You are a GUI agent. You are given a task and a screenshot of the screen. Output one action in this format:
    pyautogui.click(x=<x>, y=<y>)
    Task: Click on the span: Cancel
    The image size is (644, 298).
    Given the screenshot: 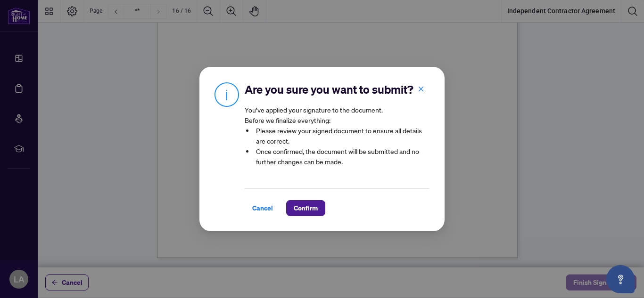 What is the action you would take?
    pyautogui.click(x=263, y=208)
    